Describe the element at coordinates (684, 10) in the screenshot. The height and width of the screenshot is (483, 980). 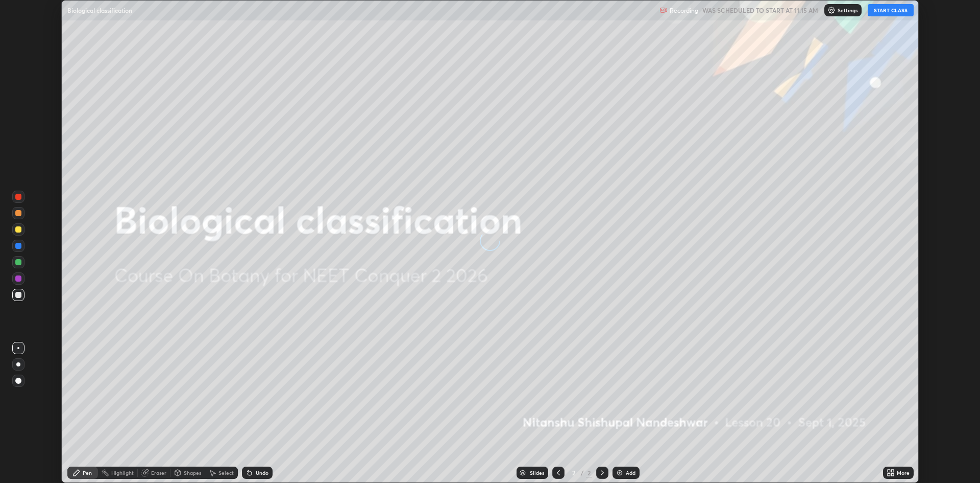
I see `p: Recording` at that location.